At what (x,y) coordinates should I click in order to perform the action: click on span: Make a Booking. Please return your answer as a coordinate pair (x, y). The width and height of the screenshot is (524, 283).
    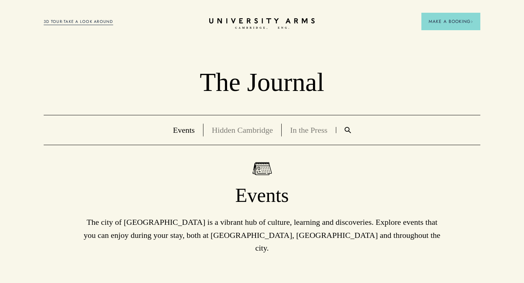
    Looking at the image, I should click on (451, 21).